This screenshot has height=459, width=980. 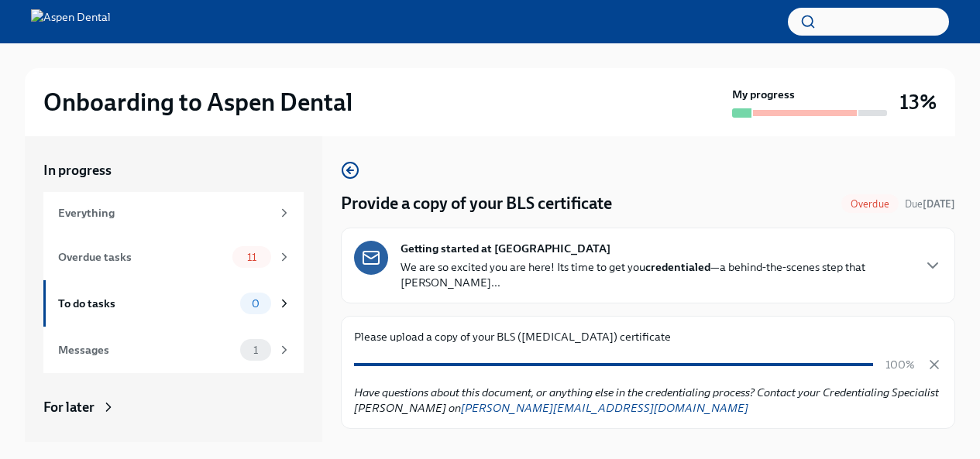 What do you see at coordinates (142, 257) in the screenshot?
I see `div: Overdue tasks` at bounding box center [142, 257].